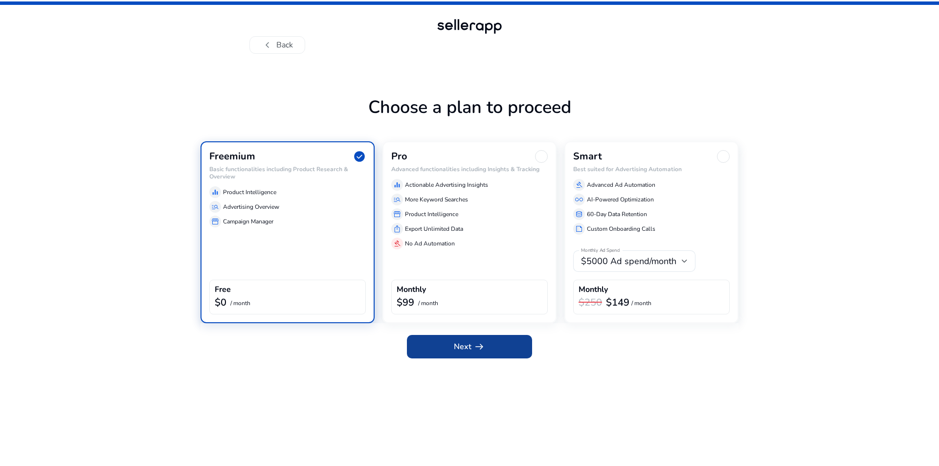 Image resolution: width=939 pixels, height=466 pixels. I want to click on p: No Ad Automation, so click(430, 244).